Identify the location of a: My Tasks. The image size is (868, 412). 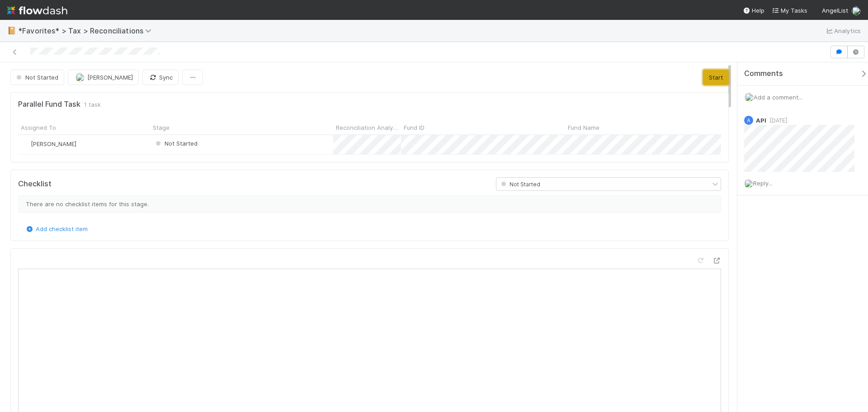
(790, 11).